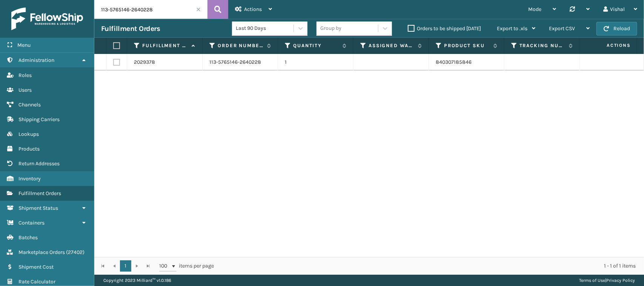  What do you see at coordinates (542, 46) in the screenshot?
I see `label: Tracking Number` at bounding box center [542, 46].